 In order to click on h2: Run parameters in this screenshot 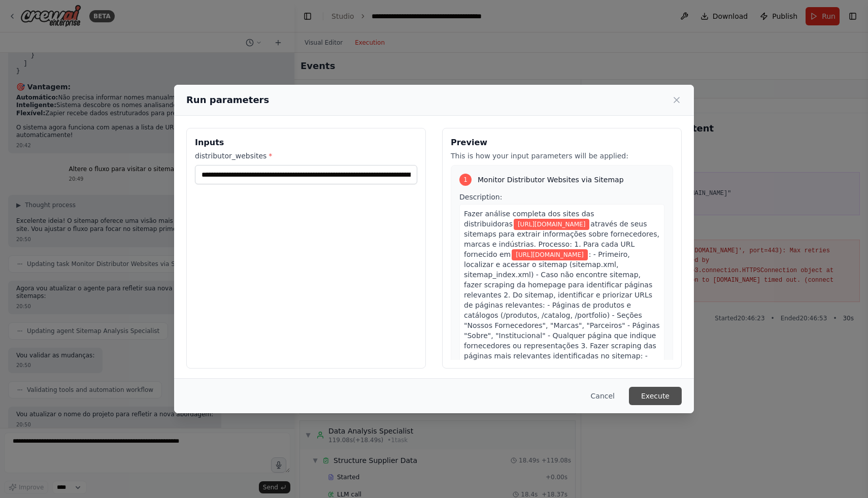, I will do `click(228, 100)`.